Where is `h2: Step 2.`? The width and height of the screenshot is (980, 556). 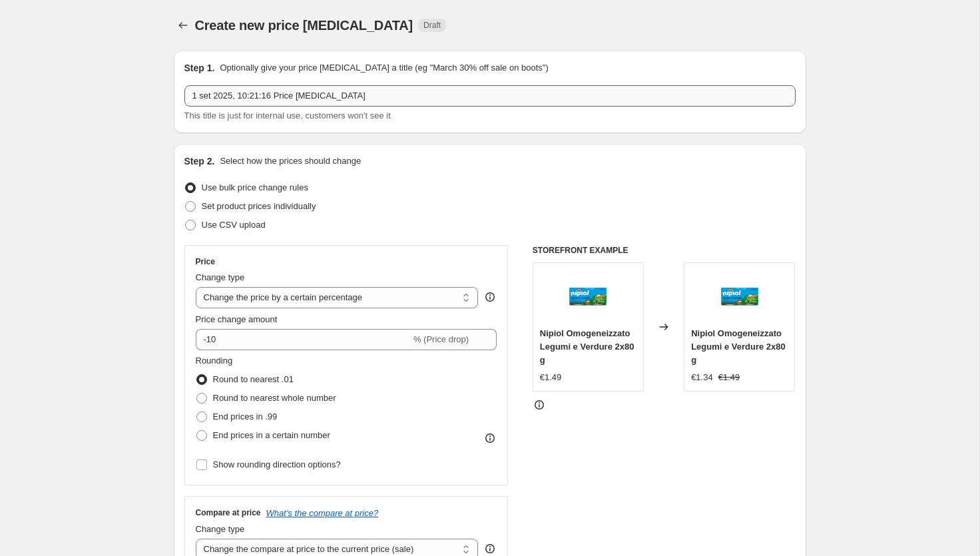 h2: Step 2. is located at coordinates (200, 161).